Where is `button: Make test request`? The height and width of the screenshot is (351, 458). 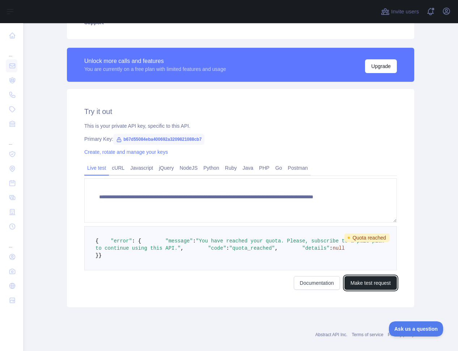 button: Make test request is located at coordinates (371, 283).